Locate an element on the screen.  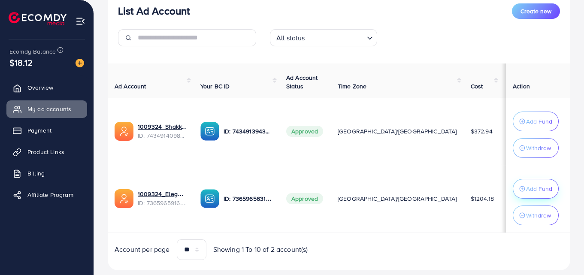
span: My ad accounts is located at coordinates (49, 109).